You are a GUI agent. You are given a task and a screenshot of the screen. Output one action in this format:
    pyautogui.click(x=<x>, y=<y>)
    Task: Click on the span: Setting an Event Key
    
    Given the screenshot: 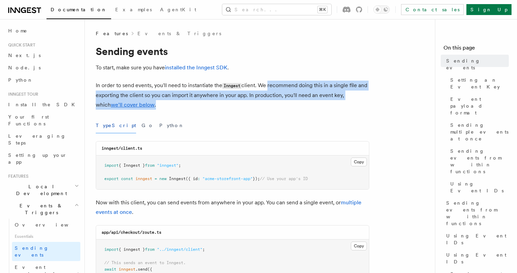 What is the action you would take?
    pyautogui.click(x=480, y=83)
    